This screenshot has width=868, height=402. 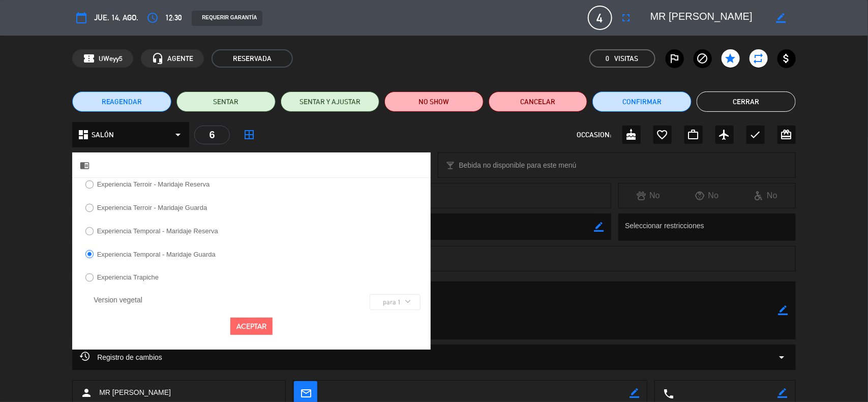 What do you see at coordinates (786, 58) in the screenshot?
I see `i: attach_money` at bounding box center [786, 58].